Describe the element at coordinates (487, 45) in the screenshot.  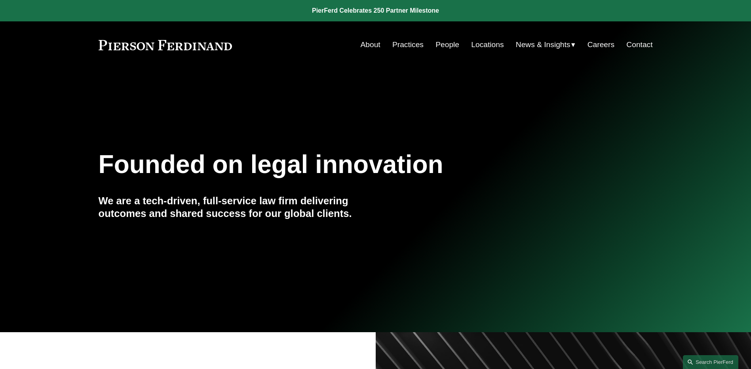
I see `a: Locations` at that location.